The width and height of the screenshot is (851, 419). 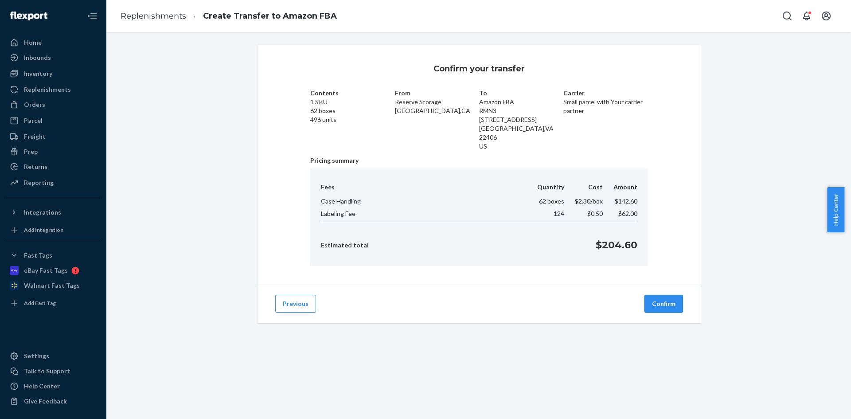 What do you see at coordinates (38, 74) in the screenshot?
I see `div: Inventory` at bounding box center [38, 74].